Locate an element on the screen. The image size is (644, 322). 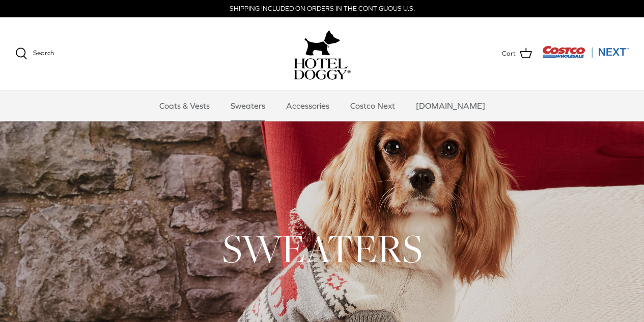
a: Costco Next is located at coordinates (373, 106).